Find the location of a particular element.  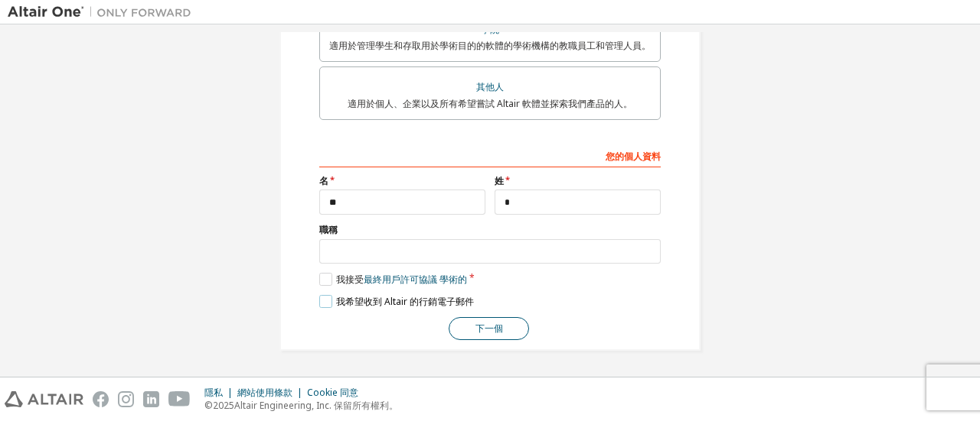

img: facebook.svg is located at coordinates (101, 400).